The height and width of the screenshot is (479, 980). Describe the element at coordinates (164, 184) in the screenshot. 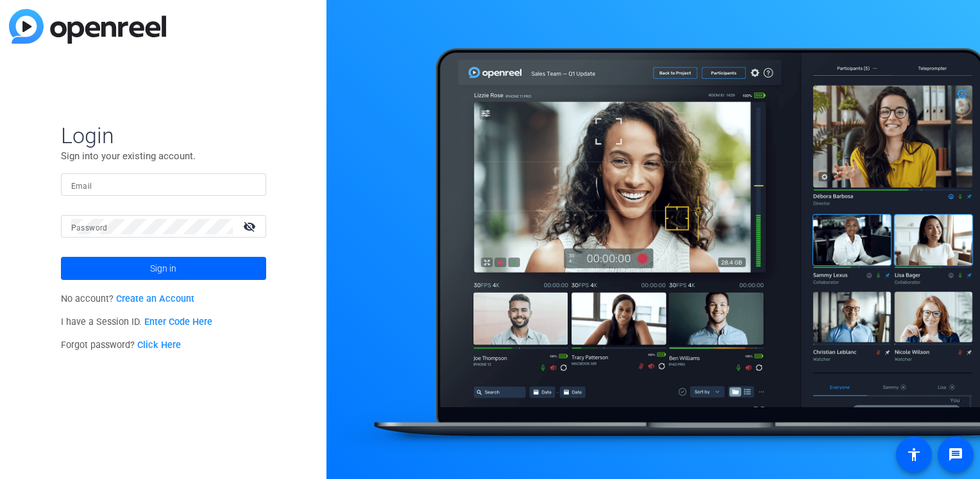

I see `input: Enter Email Address` at that location.